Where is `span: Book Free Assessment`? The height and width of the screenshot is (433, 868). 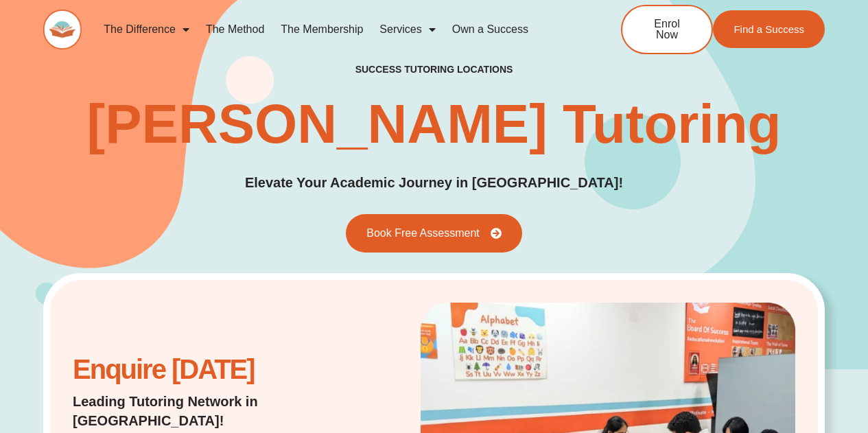 span: Book Free Assessment is located at coordinates (422, 233).